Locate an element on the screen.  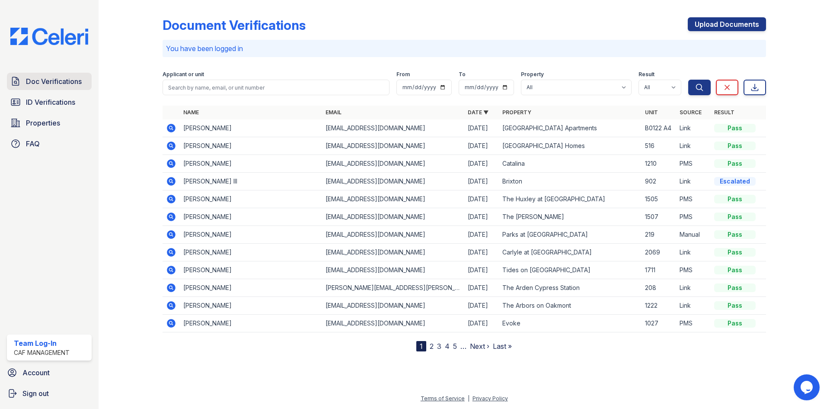
a: Doc Verifications is located at coordinates (49, 81).